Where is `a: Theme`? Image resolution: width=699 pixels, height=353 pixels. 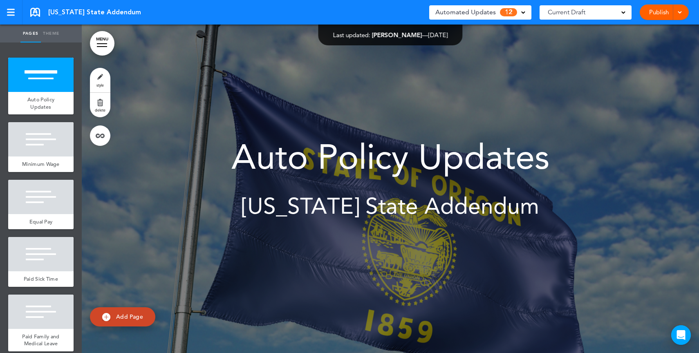 a: Theme is located at coordinates (51, 34).